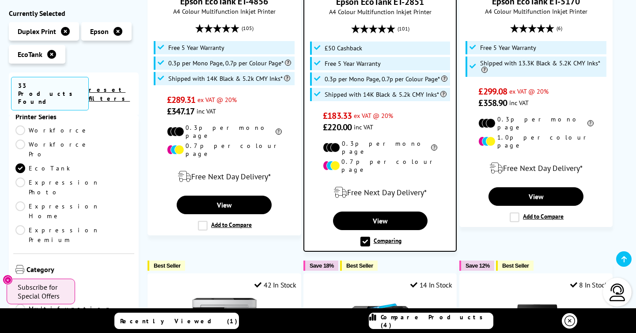 Image resolution: width=636 pixels, height=333 pixels. Describe the element at coordinates (99, 31) in the screenshot. I see `span: Epson` at that location.